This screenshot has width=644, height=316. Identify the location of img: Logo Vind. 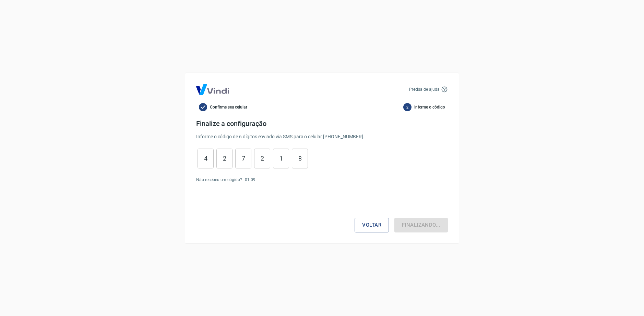
(212, 89).